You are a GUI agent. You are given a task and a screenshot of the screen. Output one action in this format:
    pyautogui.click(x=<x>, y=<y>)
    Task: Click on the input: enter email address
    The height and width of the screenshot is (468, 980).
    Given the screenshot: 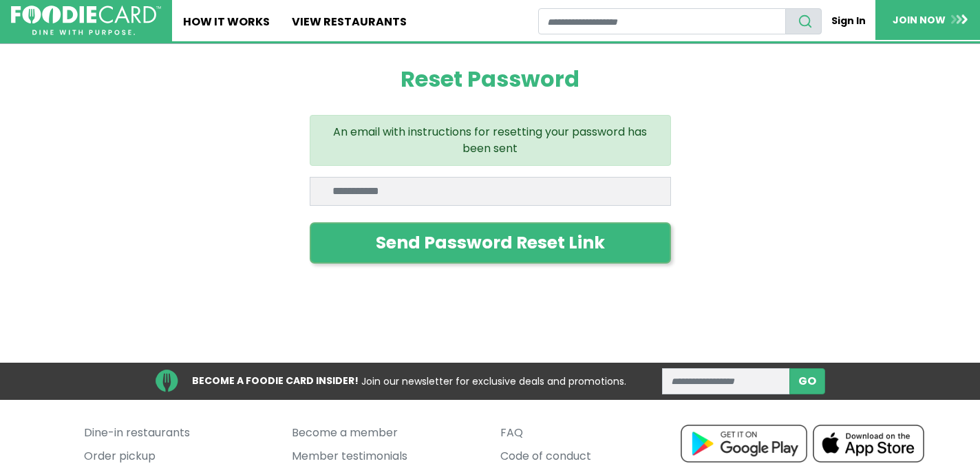 What is the action you would take?
    pyautogui.click(x=726, y=382)
    